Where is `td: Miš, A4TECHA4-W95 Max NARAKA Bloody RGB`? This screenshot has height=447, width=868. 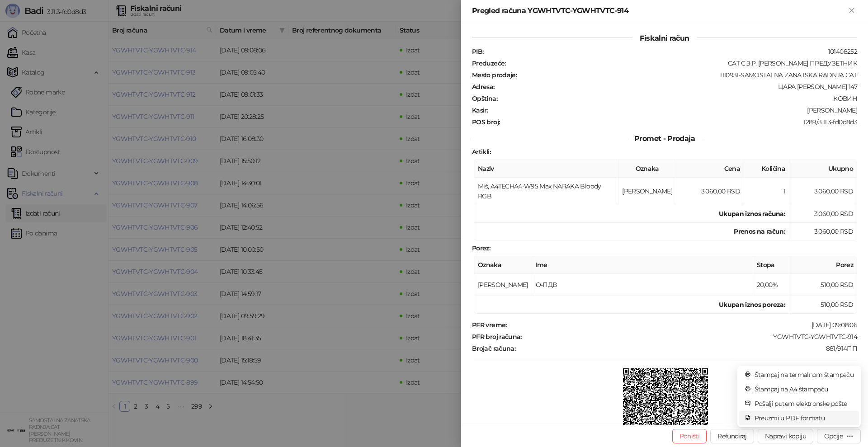 td: Miš, A4TECHA4-W95 Max NARAKA Bloody RGB is located at coordinates (546, 192).